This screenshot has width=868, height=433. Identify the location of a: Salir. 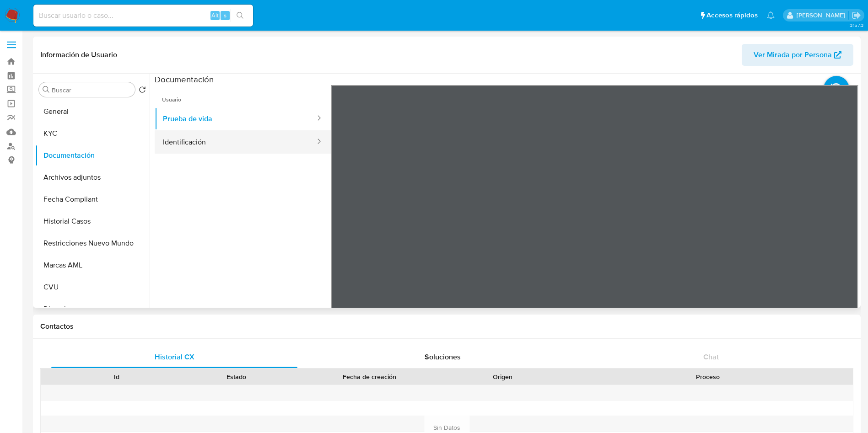
(856, 15).